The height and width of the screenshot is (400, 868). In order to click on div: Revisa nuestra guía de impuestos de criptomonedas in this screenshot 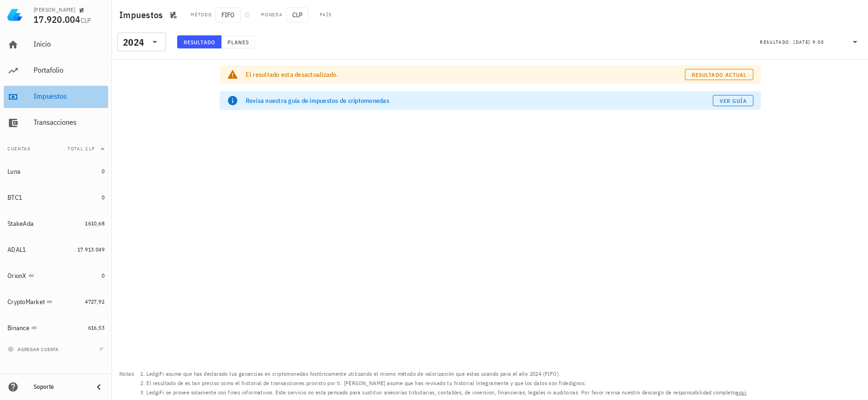, I will do `click(479, 101)`.